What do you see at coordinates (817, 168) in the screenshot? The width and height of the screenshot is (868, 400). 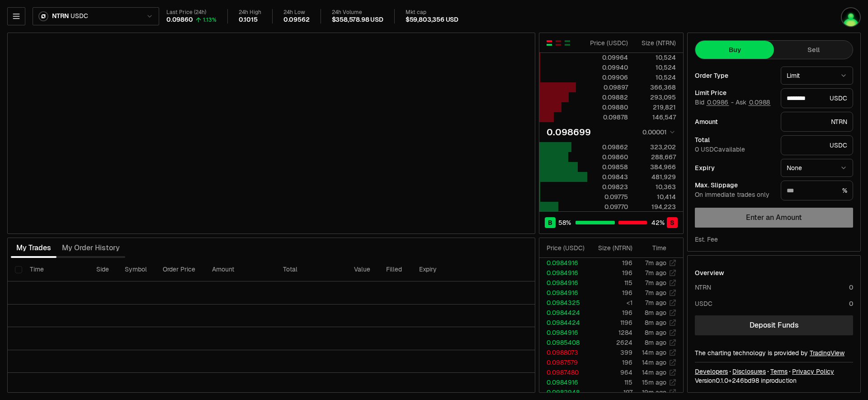 I see `button: None` at bounding box center [817, 168].